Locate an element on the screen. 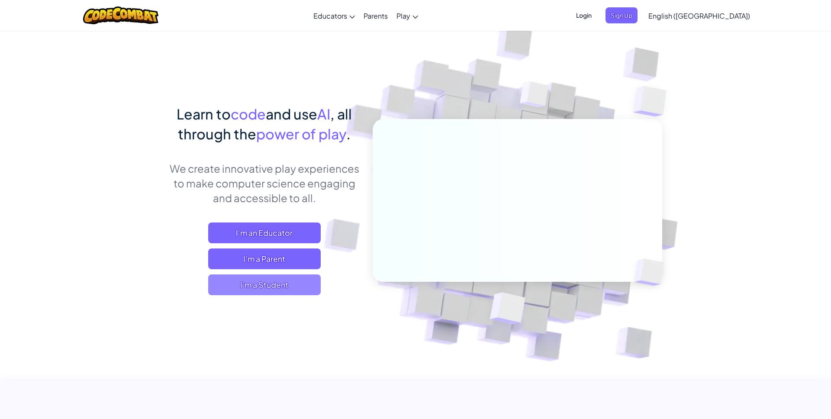 The image size is (831, 419). span: Play is located at coordinates (403, 16).